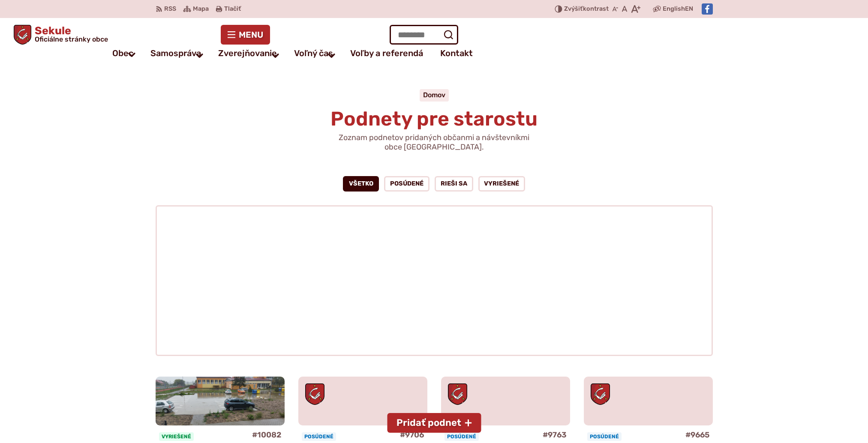  I want to click on span: EN, so click(689, 9).